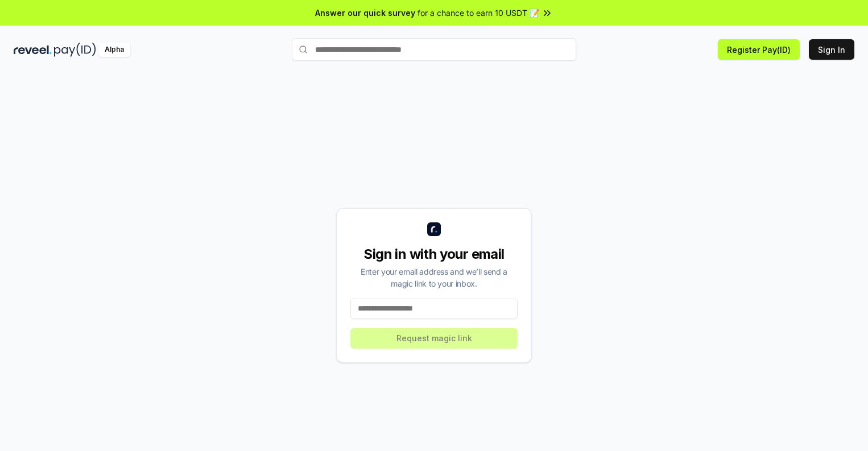  Describe the element at coordinates (479, 12) in the screenshot. I see `span: for a chance to earn 10 USDT 📝` at that location.